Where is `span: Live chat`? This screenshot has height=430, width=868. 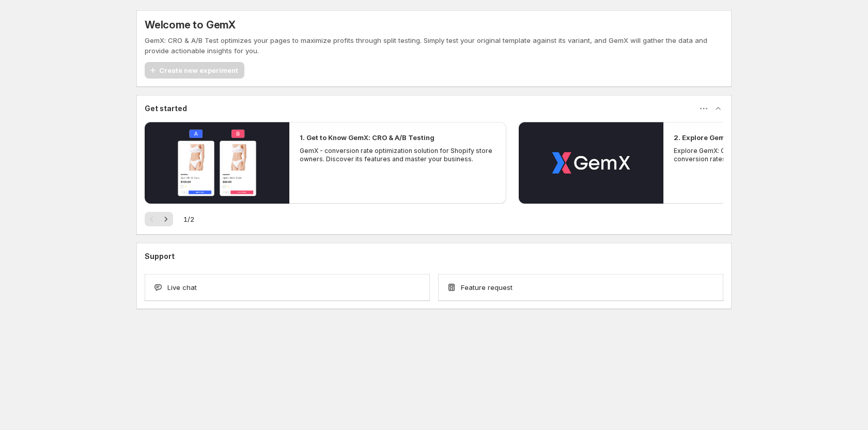
span: Live chat is located at coordinates (182, 287).